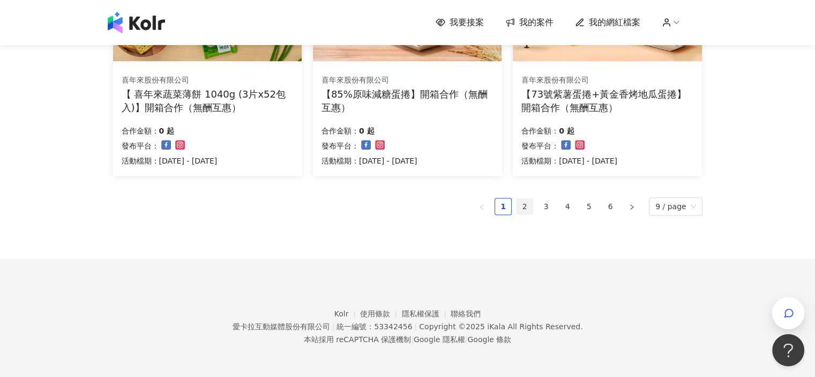 The height and width of the screenshot is (377, 815). What do you see at coordinates (466, 314) in the screenshot?
I see `a: 聯絡我們` at bounding box center [466, 314].